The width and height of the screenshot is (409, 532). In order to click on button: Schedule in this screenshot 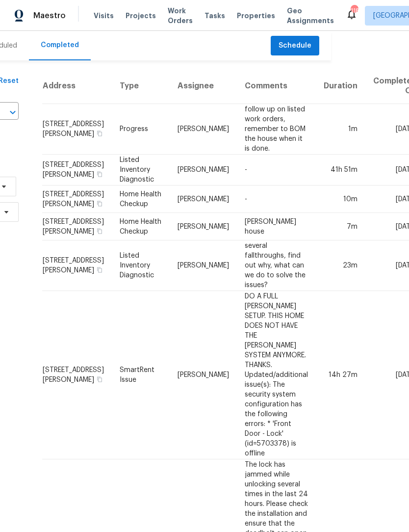, I will do `click(295, 46)`.